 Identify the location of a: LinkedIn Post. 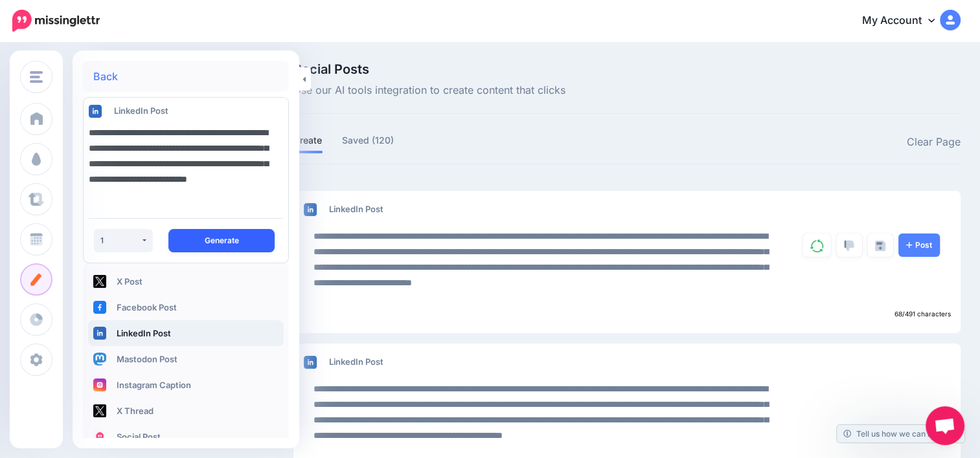
(186, 333).